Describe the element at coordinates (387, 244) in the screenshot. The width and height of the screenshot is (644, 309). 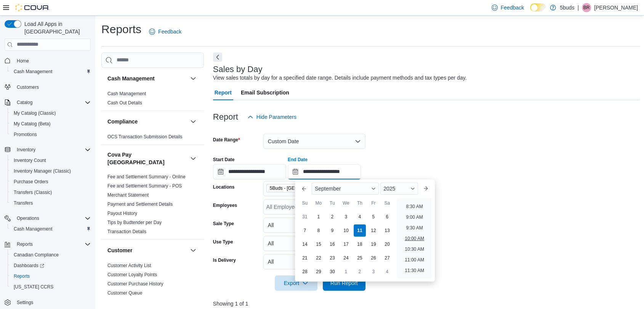
I see `div: day-20` at that location.